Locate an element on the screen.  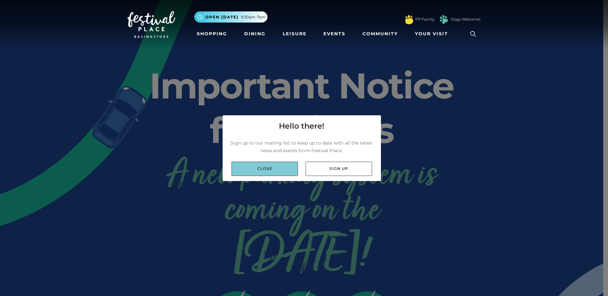
span: Your Visit is located at coordinates (431, 34).